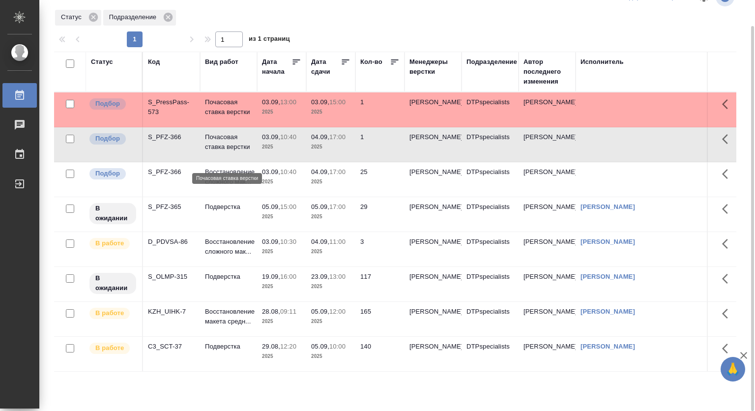 This screenshot has height=411, width=755. Describe the element at coordinates (433, 67) in the screenshot. I see `div: Менеджеры верстки` at that location.